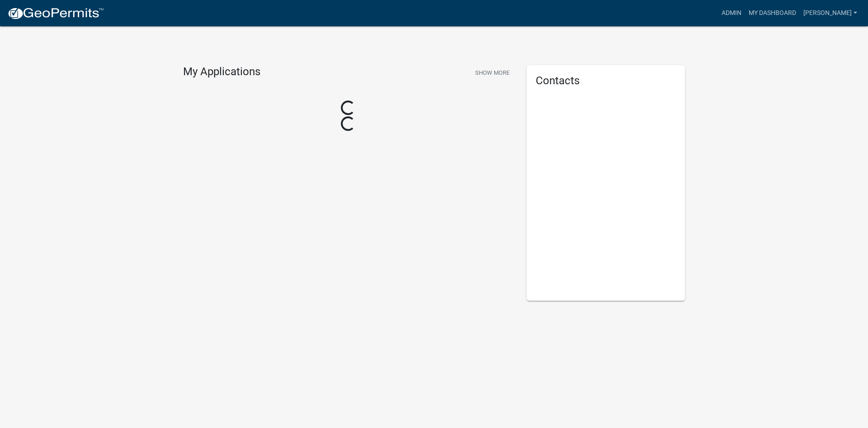  What do you see at coordinates (221, 72) in the screenshot?
I see `h4: My Applications` at bounding box center [221, 72].